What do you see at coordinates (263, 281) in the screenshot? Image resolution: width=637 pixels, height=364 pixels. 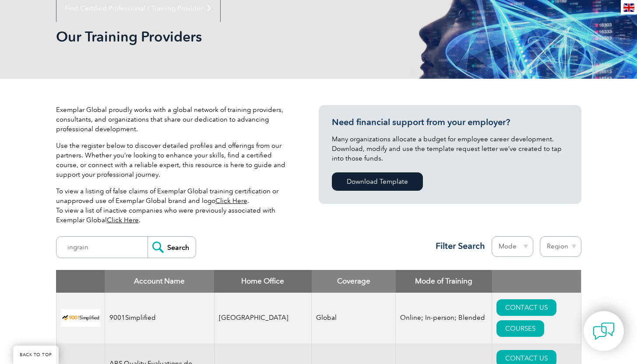 I see `th: Home Office: activate to sort column ascending` at bounding box center [263, 281].